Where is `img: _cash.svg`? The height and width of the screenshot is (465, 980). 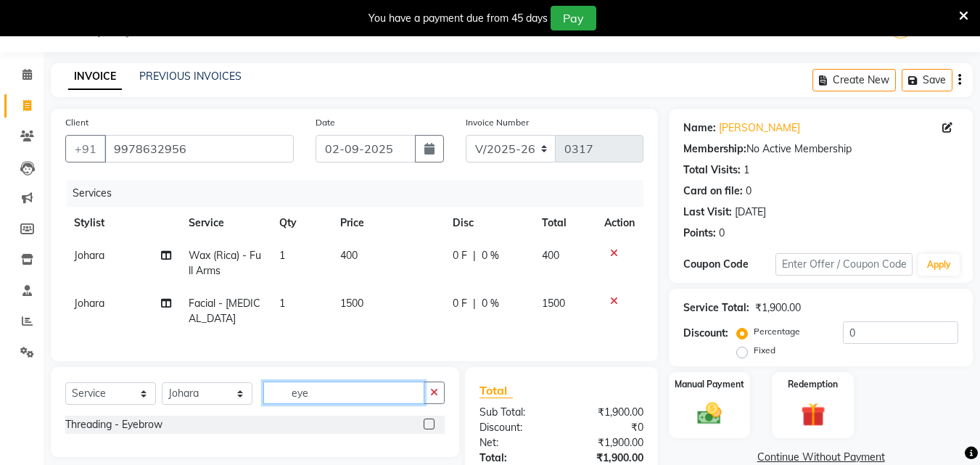
img: _cash.svg is located at coordinates (709, 414).